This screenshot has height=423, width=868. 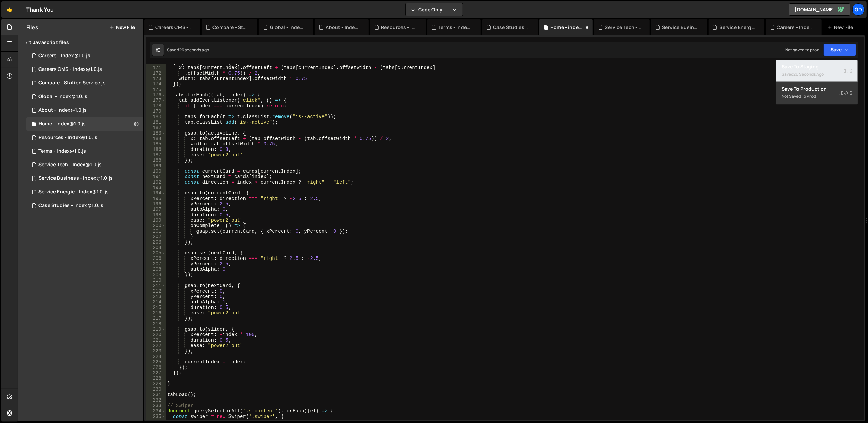 I want to click on div: 190, so click(x=155, y=171).